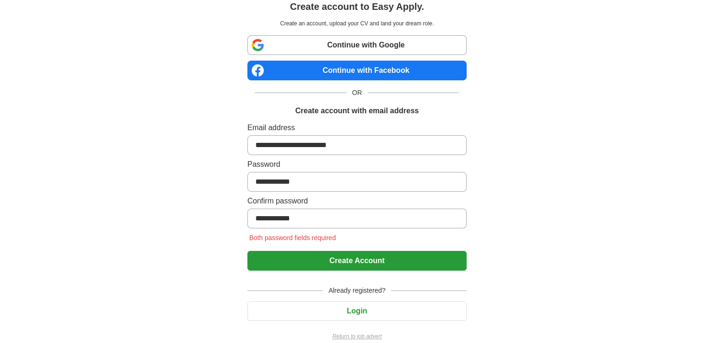 This screenshot has height=343, width=714. I want to click on a: Return to job advert, so click(357, 336).